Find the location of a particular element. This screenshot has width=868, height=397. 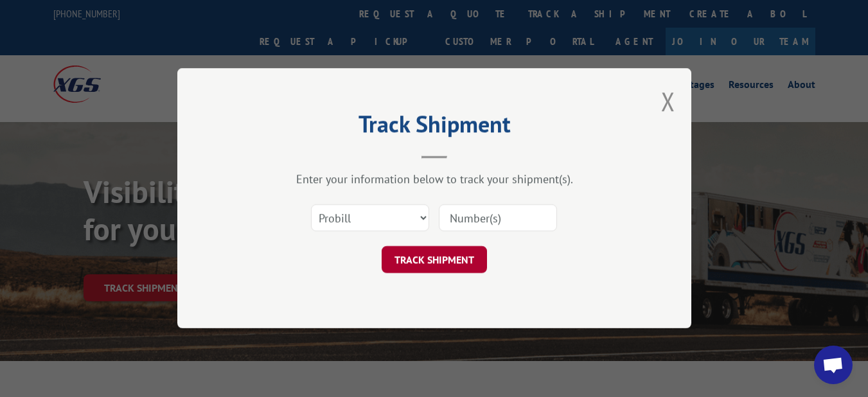

div: Enter your information below to track your shipment(s). is located at coordinates (434, 179).